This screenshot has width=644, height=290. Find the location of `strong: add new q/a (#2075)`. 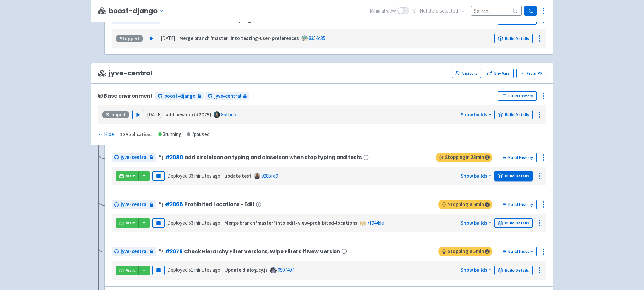

strong: add new q/a (#2075) is located at coordinates (188, 114).